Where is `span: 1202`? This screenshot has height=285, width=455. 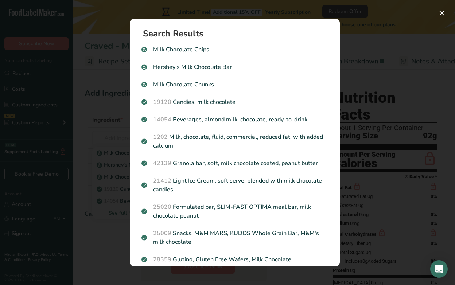
span: 1202 is located at coordinates (161, 137).